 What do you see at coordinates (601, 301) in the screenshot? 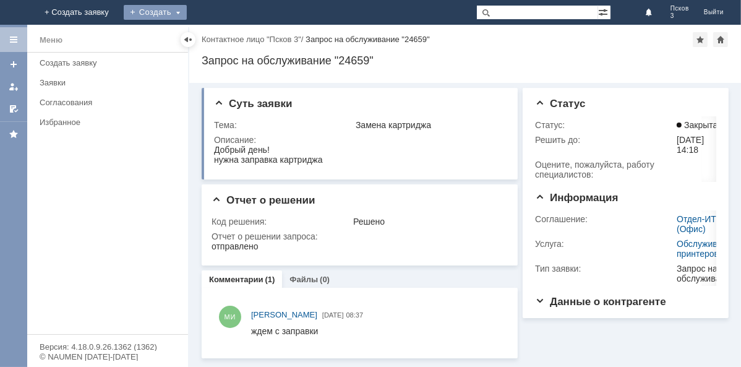
I see `span: Данные о контрагенте` at bounding box center [601, 301].